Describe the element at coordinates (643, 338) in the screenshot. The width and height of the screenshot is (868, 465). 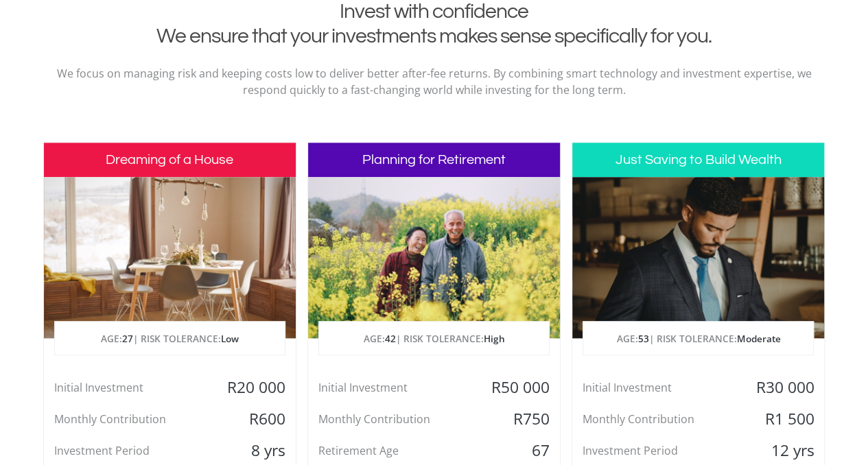
I see `span: 53` at that location.